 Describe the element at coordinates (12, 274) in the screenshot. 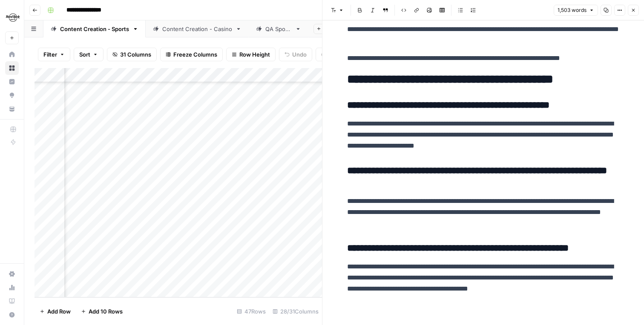

I see `a: Settings` at that location.